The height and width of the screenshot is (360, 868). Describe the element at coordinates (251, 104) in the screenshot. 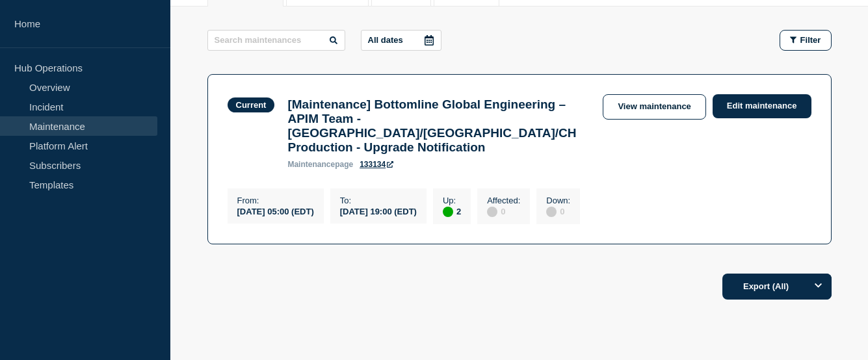

I see `div: Current` at that location.